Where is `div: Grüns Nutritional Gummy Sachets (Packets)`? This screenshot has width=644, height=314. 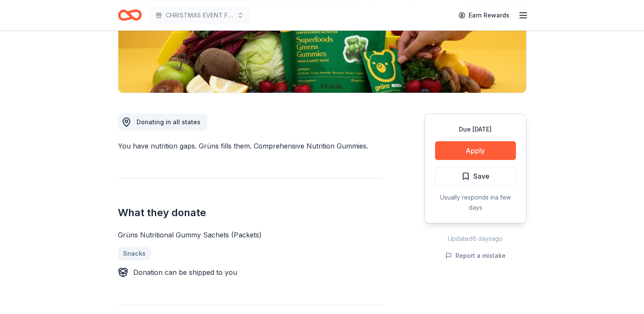
div: Grüns Nutritional Gummy Sachets (Packets) is located at coordinates (250, 235).